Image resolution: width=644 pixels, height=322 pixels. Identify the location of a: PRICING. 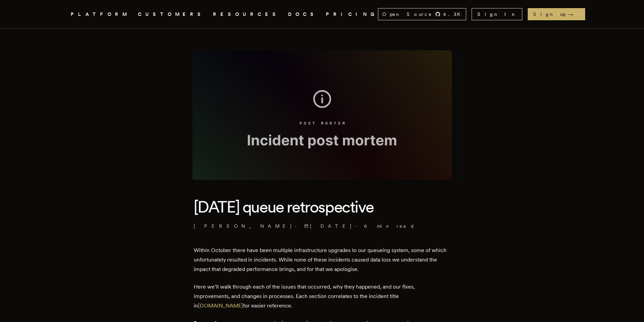
(352, 14).